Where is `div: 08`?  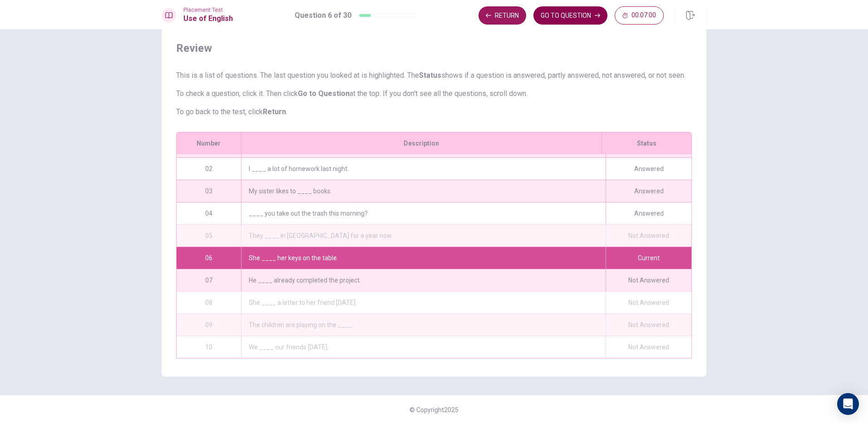
div: 08 is located at coordinates (209, 302).